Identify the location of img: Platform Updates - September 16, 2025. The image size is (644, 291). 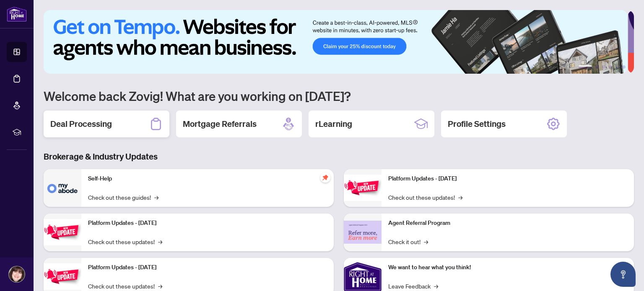
(62, 232).